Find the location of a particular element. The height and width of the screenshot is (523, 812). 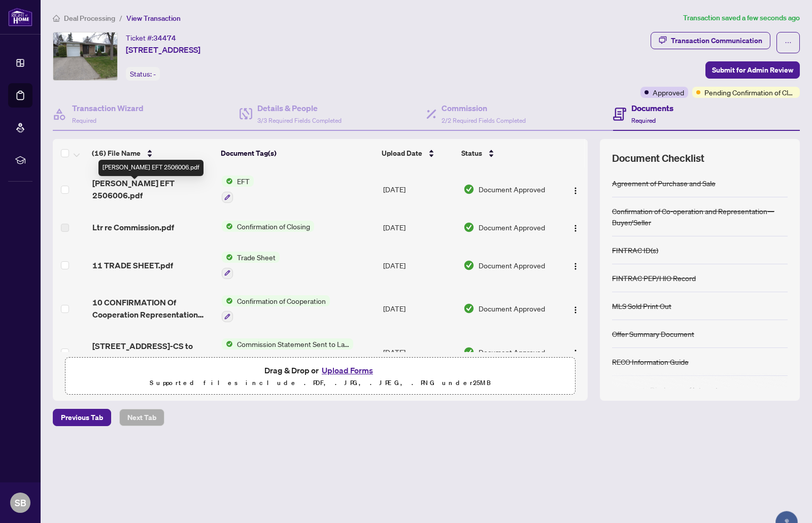

span: ellipsis is located at coordinates (788, 43).